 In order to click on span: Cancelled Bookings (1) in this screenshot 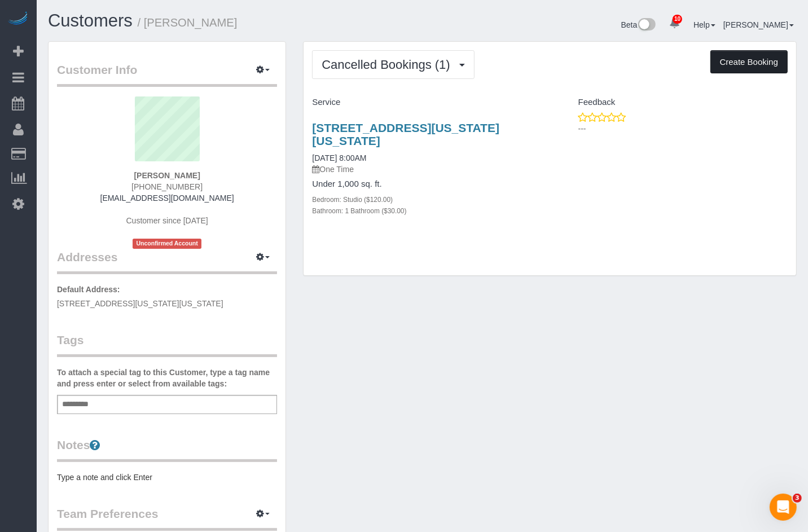, I will do `click(388, 64)`.